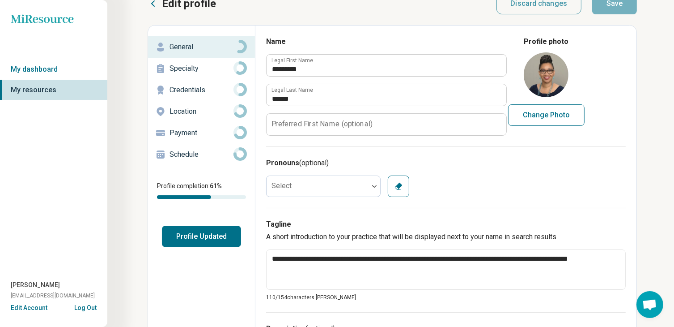 The width and height of the screenshot is (674, 327). I want to click on a: Specialty, so click(201, 68).